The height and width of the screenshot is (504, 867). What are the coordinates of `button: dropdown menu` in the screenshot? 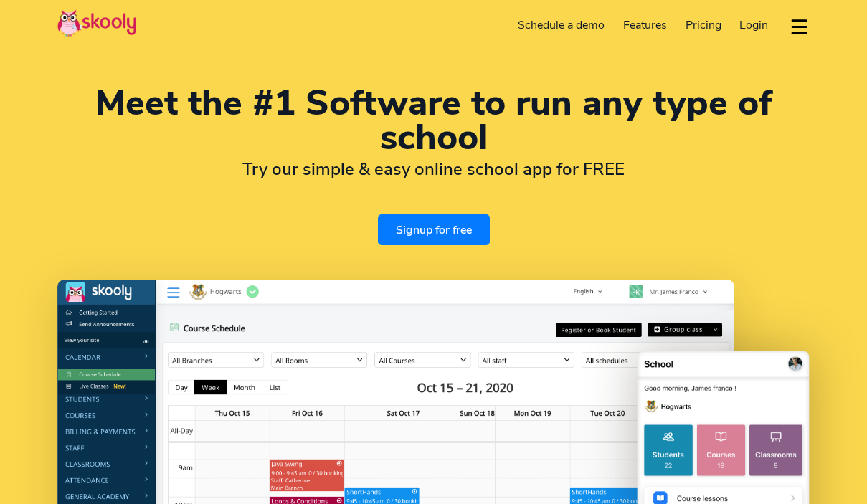 It's located at (799, 27).